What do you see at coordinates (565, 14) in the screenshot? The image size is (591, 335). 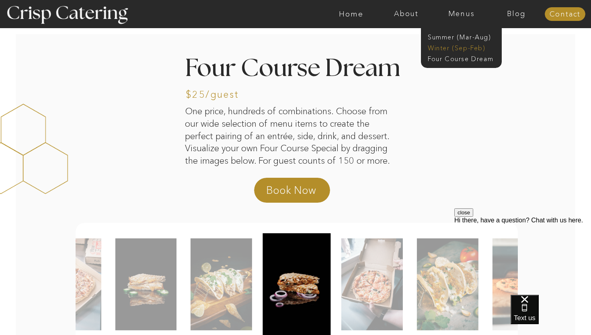 I see `a: Contact` at bounding box center [565, 14].